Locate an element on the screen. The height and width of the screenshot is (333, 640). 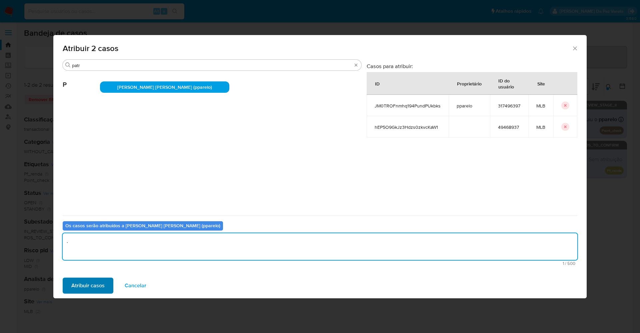
button: Procurar is located at coordinates (68, 65).